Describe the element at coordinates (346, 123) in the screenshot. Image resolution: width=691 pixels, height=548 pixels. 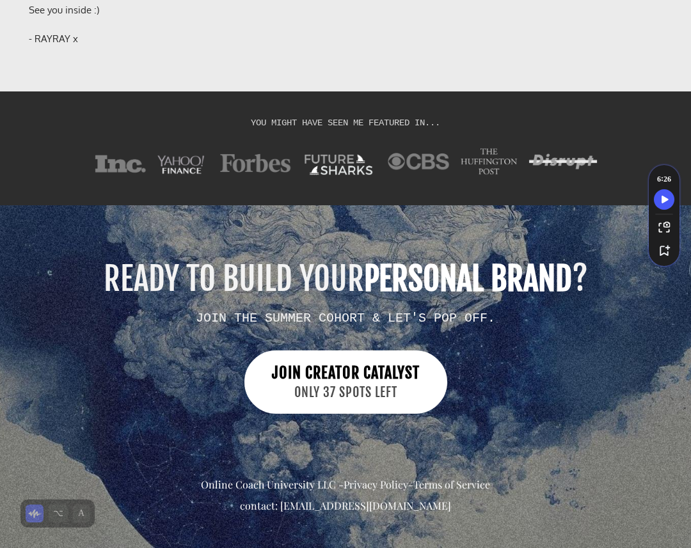
I see `h1: YOU MIGHT HAVE SEEN ME FEATURED IN...` at that location.